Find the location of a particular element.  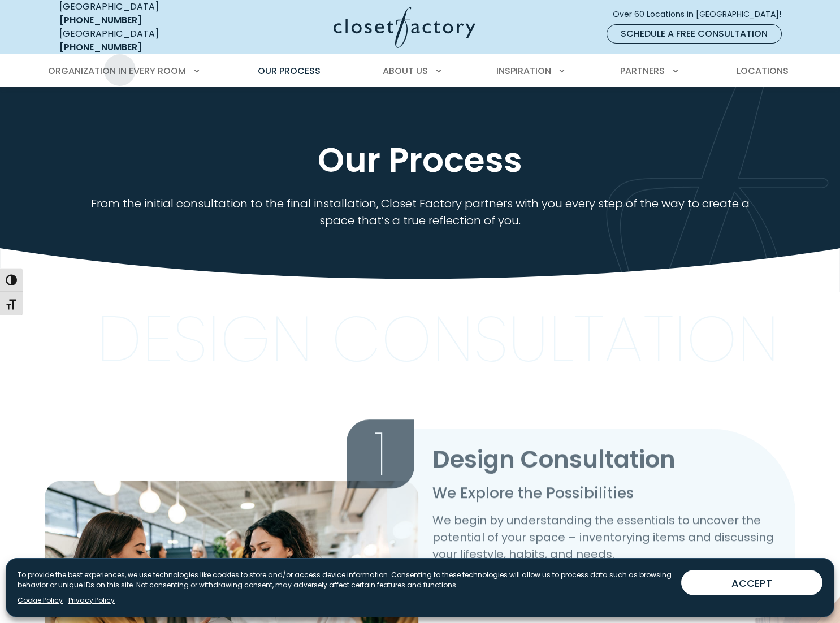

span: Locations is located at coordinates (763, 71).